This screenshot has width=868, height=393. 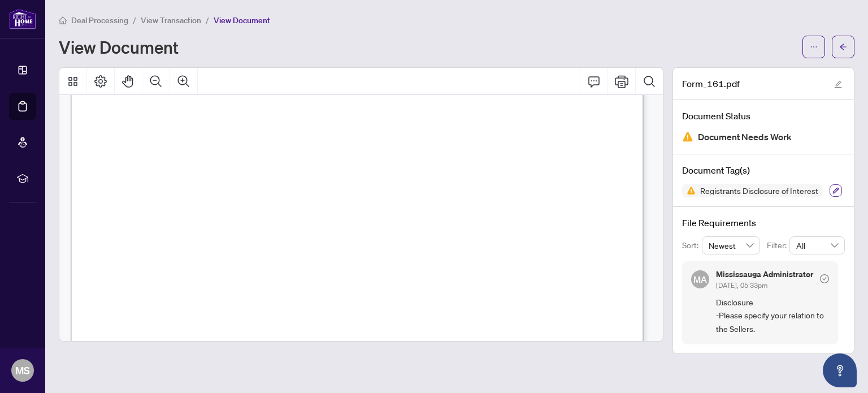 I want to click on span: Disclosure -Please specify your relation to the Sellers., so click(x=773, y=315).